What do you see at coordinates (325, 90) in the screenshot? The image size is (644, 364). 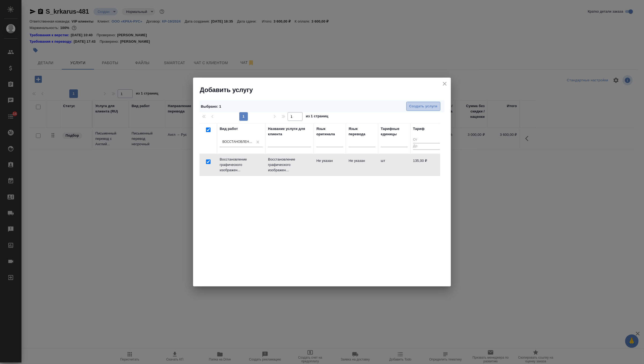 I see `h2: Добавить услугу` at bounding box center [325, 90].